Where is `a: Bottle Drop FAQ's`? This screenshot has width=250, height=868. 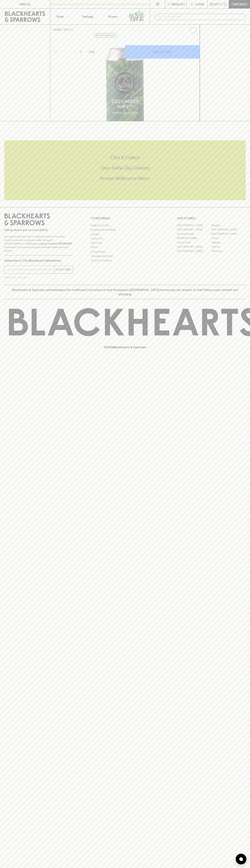
a: Bottle Drop FAQ's is located at coordinates (125, 225).